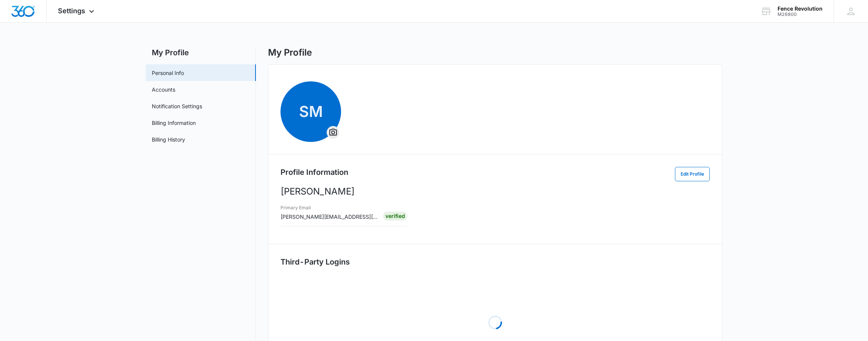 Image resolution: width=868 pixels, height=341 pixels. What do you see at coordinates (329, 208) in the screenshot?
I see `h3: Primary Email` at bounding box center [329, 208].